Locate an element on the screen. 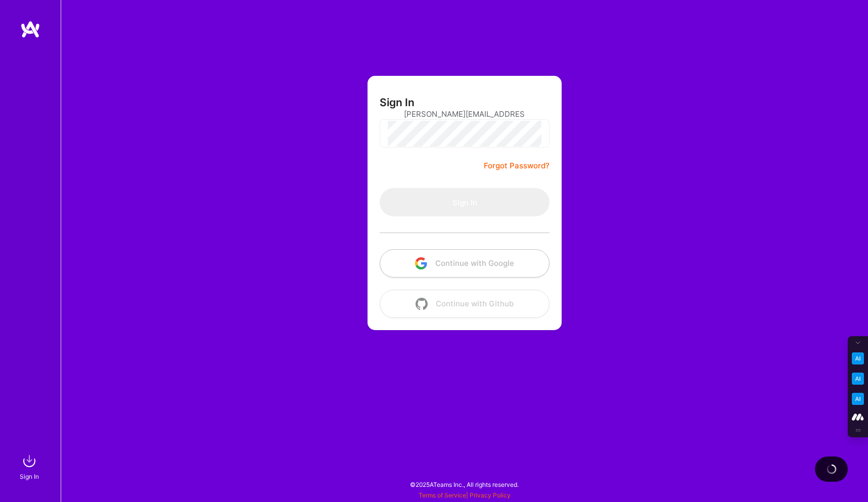 This screenshot has height=502, width=868. img: Jargon Buster icon is located at coordinates (857, 398).